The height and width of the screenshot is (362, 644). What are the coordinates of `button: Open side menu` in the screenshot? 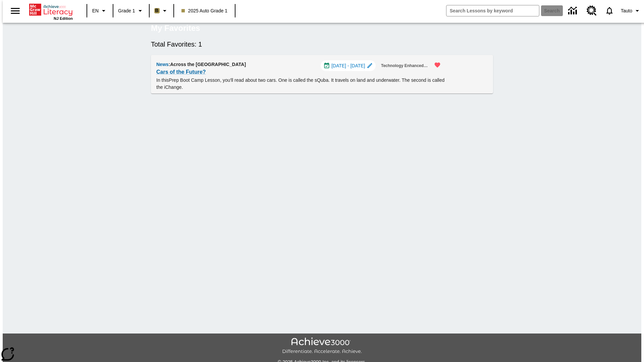 It's located at (15, 11).